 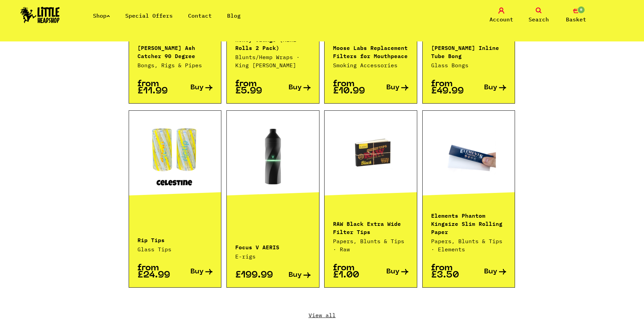 I want to click on p: RAW Black Extra Wide Filter Tips, so click(x=371, y=227).